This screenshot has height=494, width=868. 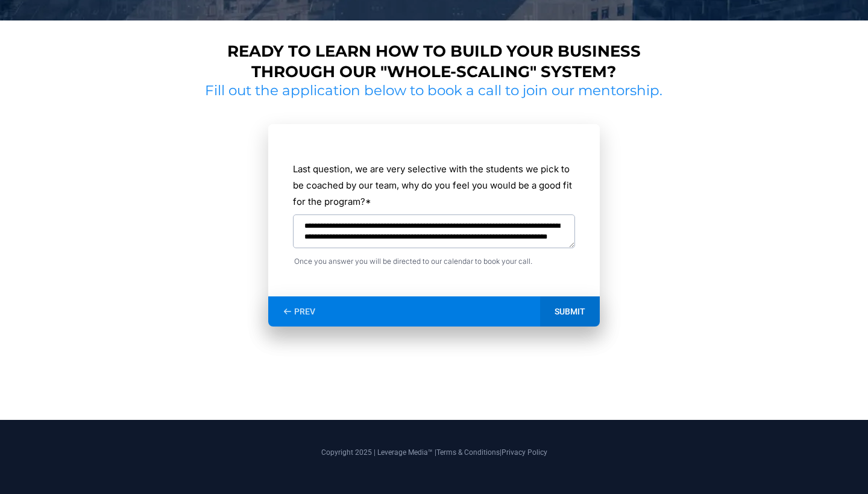 What do you see at coordinates (434, 62) in the screenshot?
I see `strong: Ready to learn how to build your business through our "whole-scaling" system?` at bounding box center [434, 62].